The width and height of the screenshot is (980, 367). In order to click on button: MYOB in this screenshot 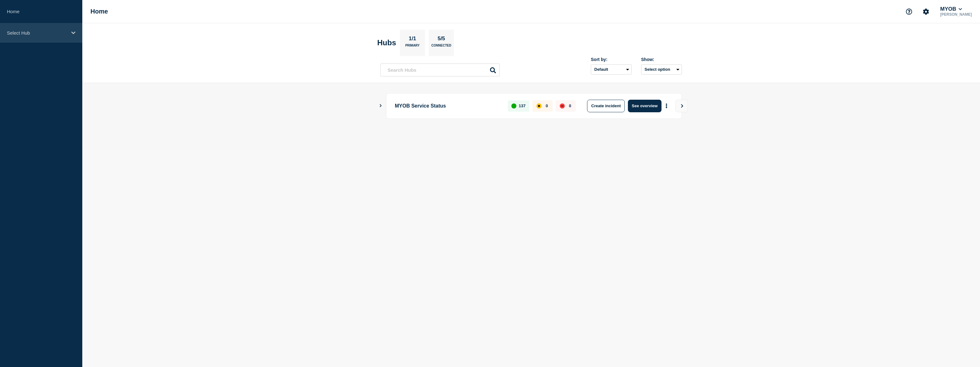, I will do `click(951, 9)`.